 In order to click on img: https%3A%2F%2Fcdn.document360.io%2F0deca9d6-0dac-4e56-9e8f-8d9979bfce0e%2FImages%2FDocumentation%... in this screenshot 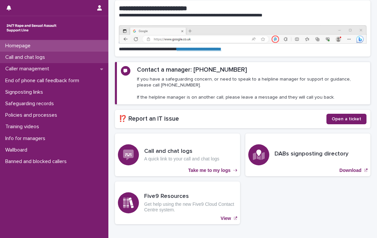, I will do `click(243, 35)`.